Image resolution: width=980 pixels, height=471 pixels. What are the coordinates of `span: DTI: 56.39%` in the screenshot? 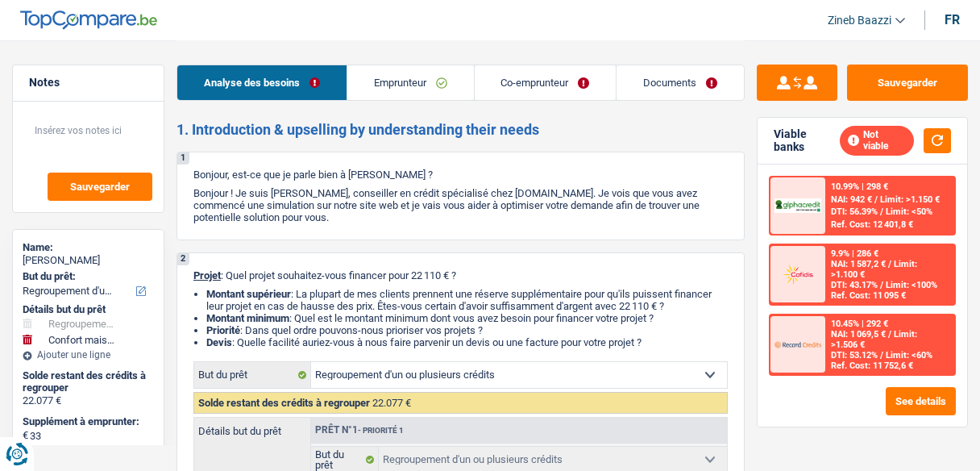 It's located at (854, 211).